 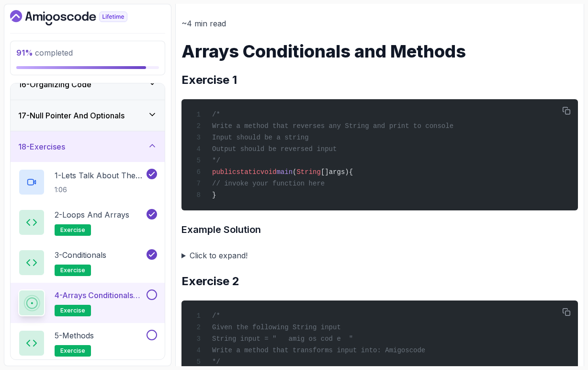 I want to click on span: void, so click(x=269, y=172).